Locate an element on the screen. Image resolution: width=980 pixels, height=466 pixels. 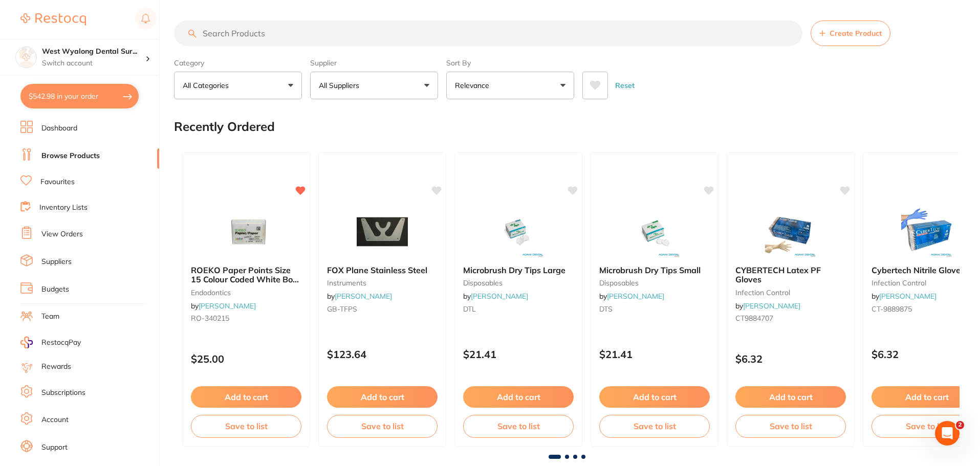
span: Create Product is located at coordinates (856, 33).